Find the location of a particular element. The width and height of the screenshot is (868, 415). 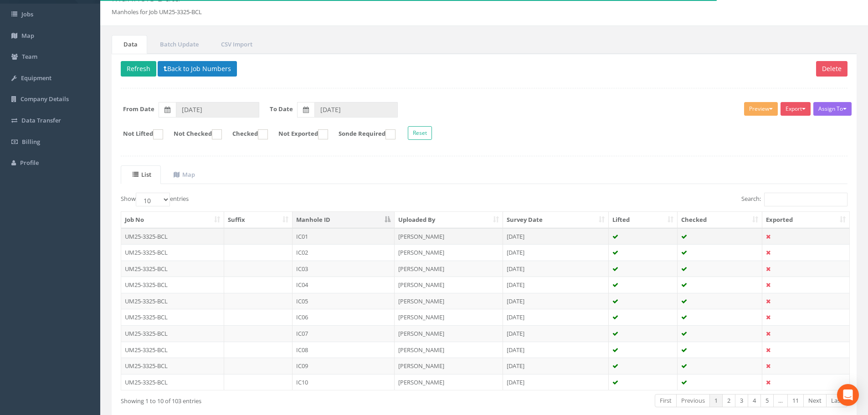

label: Not Checked is located at coordinates (193, 135).